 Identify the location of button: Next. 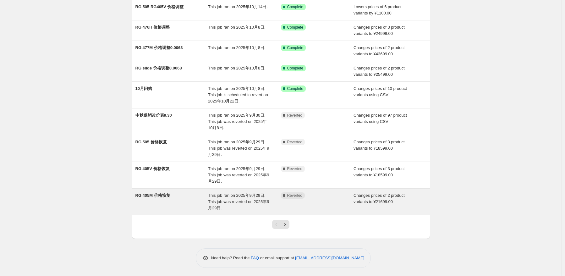
(285, 224).